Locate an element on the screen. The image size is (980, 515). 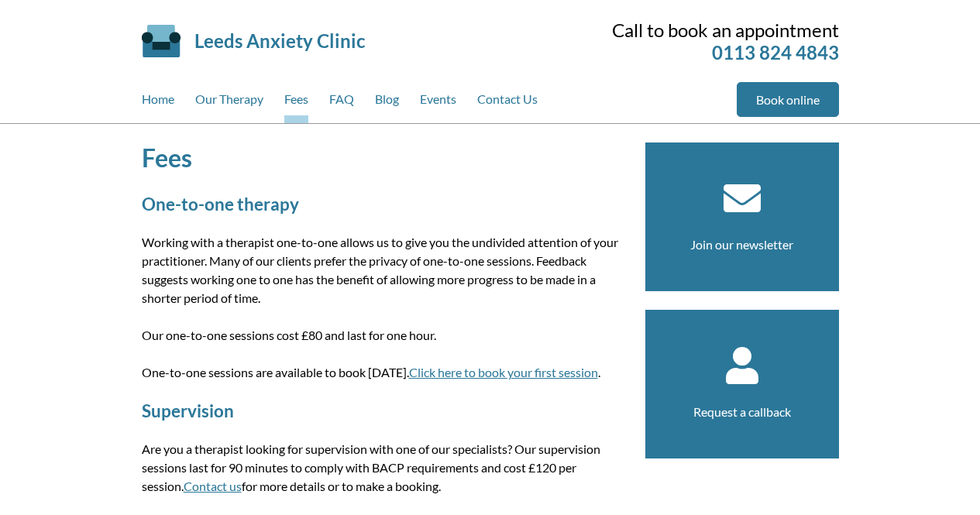
a: Leeds Anxiety Clinic is located at coordinates (280, 40).